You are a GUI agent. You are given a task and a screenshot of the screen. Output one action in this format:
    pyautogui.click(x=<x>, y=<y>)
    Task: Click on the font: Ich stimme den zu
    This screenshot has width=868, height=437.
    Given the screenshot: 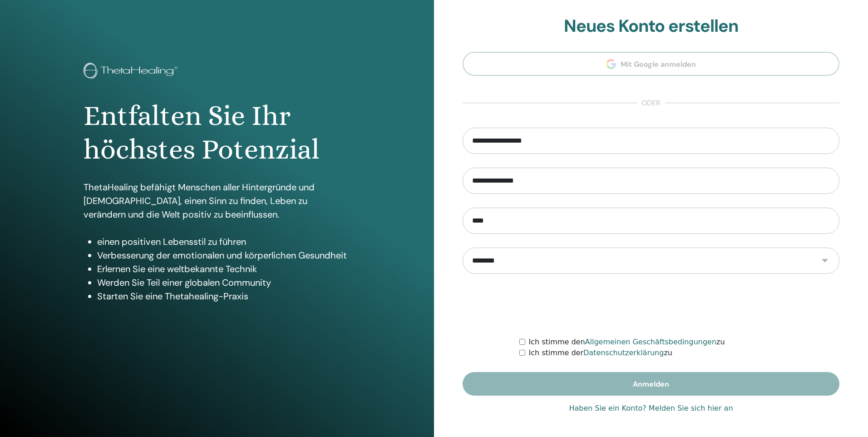 What is the action you would take?
    pyautogui.click(x=626, y=342)
    